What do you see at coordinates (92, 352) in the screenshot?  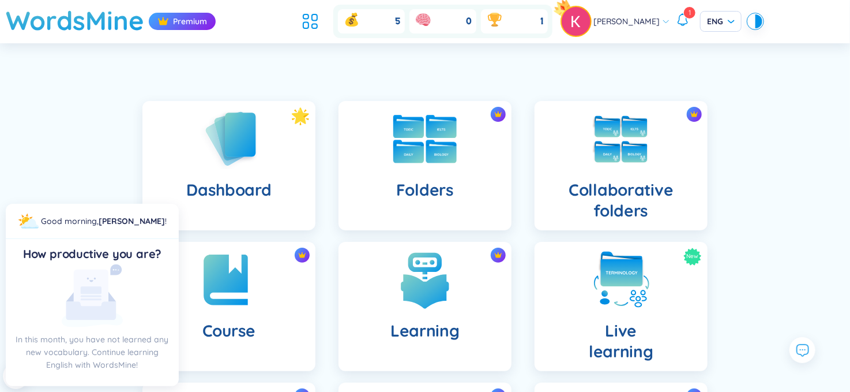 I see `p: In this month, you have not learned any new vocabulary. Continue learning English with WordsMine!` at bounding box center [92, 352].